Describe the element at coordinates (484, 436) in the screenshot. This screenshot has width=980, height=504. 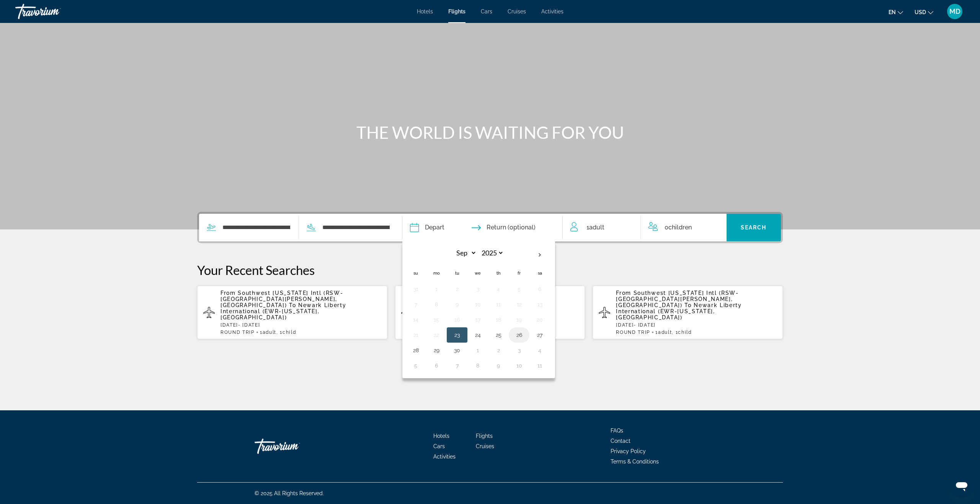
I see `span: Flights` at that location.